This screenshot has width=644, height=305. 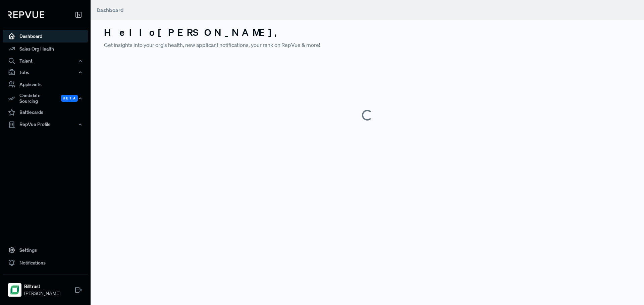 What do you see at coordinates (26, 15) in the screenshot?
I see `img: RepVue` at bounding box center [26, 15].